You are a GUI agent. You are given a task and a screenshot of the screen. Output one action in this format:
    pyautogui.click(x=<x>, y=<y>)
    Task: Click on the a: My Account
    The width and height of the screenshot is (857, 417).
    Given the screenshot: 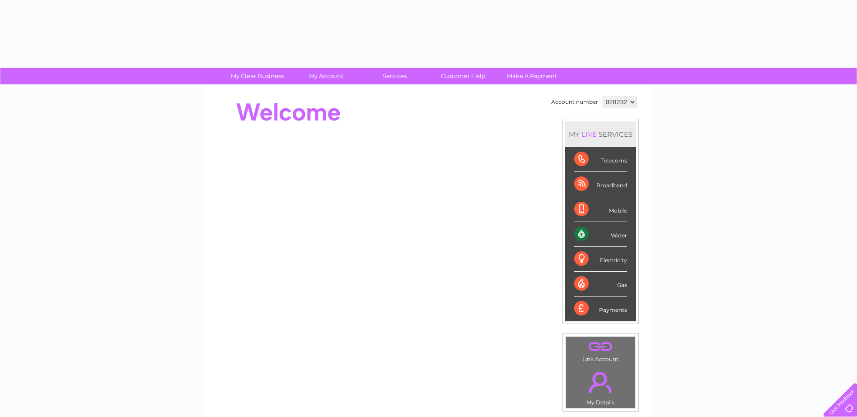 What is the action you would take?
    pyautogui.click(x=326, y=76)
    